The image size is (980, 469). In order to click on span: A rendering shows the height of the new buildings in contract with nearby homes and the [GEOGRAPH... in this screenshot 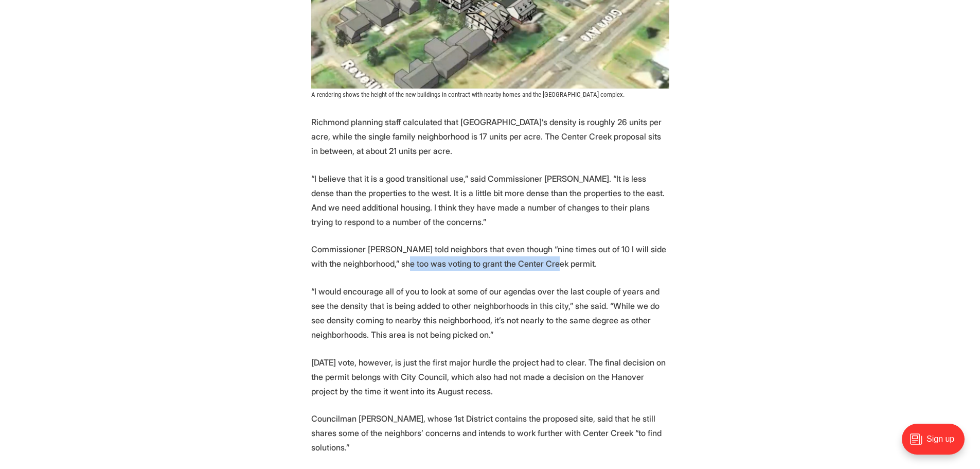, I will do `click(467, 94)`.